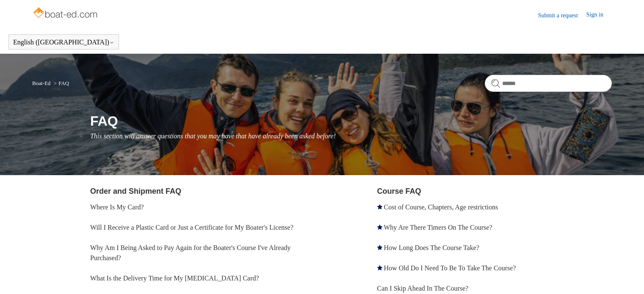  What do you see at coordinates (66, 14) in the screenshot?
I see `img: Boat-Ed Help Center home page` at bounding box center [66, 14].